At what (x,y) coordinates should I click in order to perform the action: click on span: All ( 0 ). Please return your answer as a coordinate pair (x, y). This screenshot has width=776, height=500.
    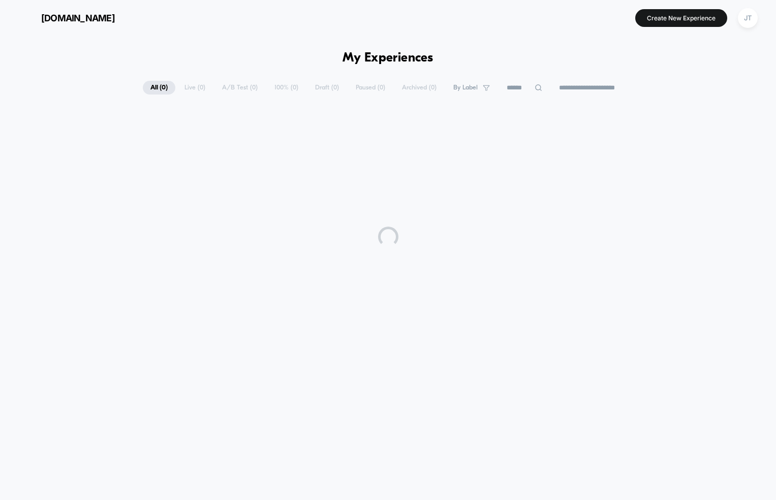
    Looking at the image, I should click on (159, 87).